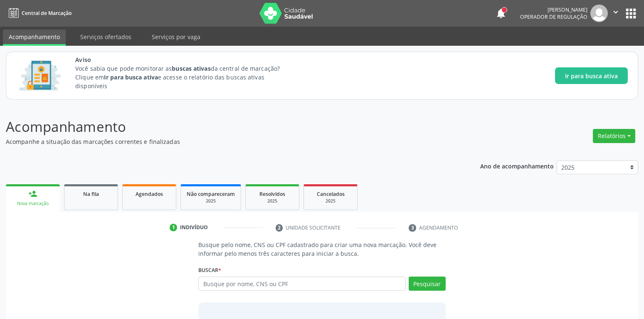 This screenshot has height=319, width=644. What do you see at coordinates (194, 227) in the screenshot?
I see `div: Indivíduo` at bounding box center [194, 227].